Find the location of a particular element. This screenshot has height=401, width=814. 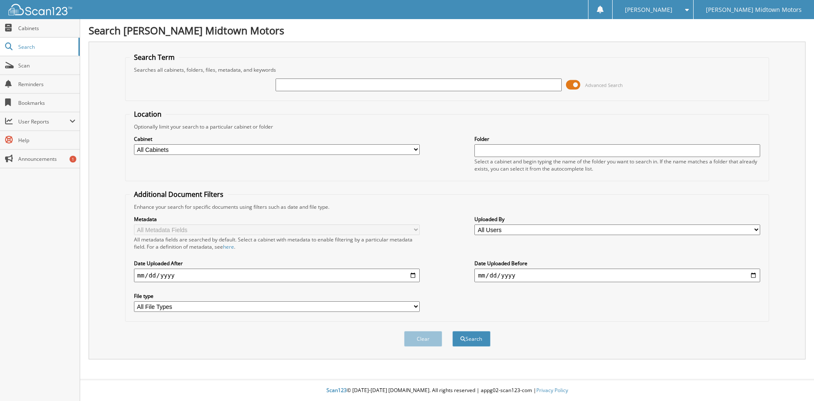

label: File type is located at coordinates (277, 295).